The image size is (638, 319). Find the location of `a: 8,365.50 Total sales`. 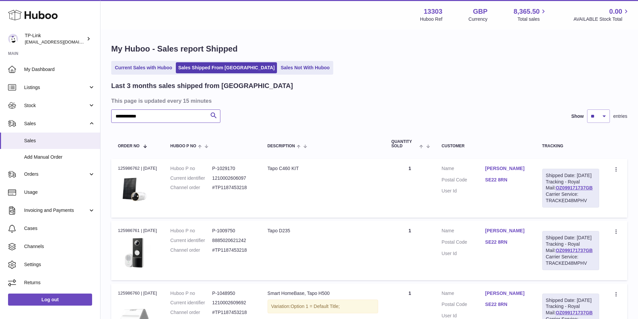

a: 8,365.50 Total sales is located at coordinates (531, 15).